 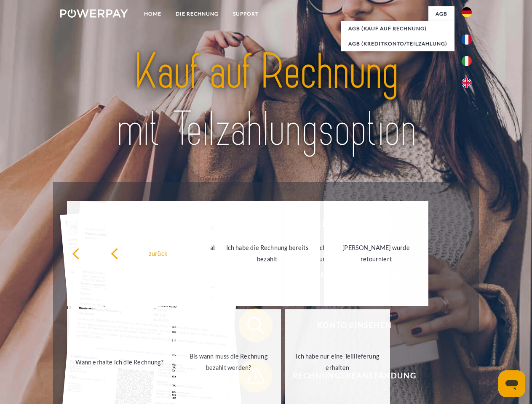 I want to click on img: logo-powerpay-white.svg, so click(x=94, y=14).